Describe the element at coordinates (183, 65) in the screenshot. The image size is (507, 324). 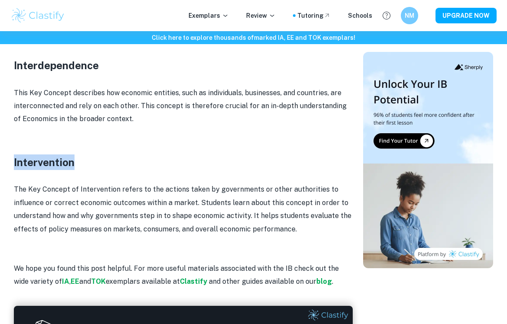
I see `h3: Interdependence` at that location.